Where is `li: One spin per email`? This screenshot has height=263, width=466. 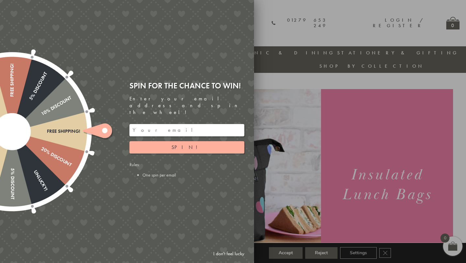 li: One spin per email is located at coordinates (193, 175).